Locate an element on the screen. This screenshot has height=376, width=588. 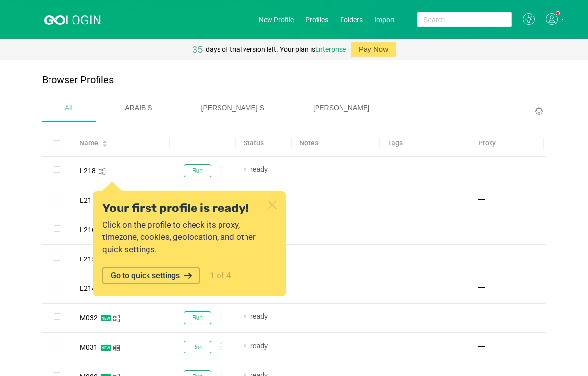
span: Proxy is located at coordinates (487, 143).